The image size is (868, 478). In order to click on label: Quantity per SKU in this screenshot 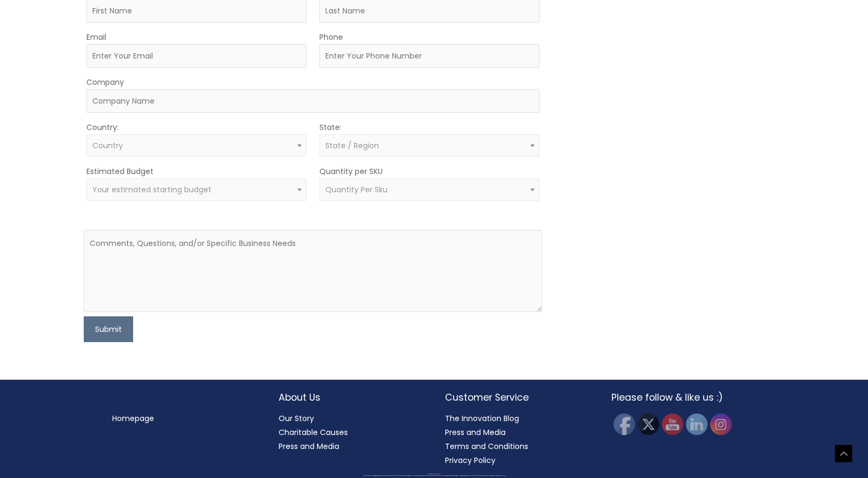, I will do `click(351, 171)`.